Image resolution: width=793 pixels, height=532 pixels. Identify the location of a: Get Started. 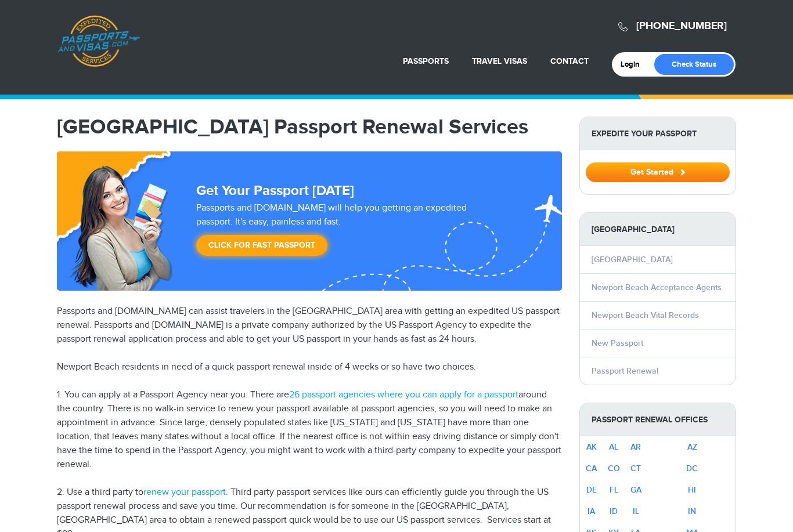
(658, 172).